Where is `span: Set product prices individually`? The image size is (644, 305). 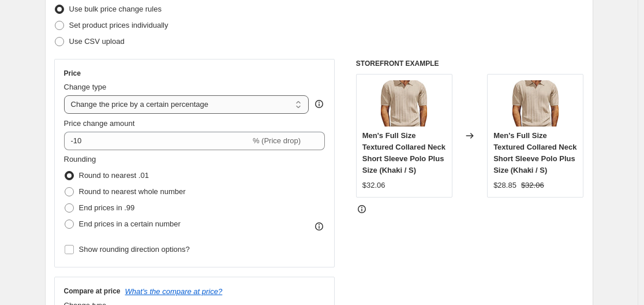 span: Set product prices individually is located at coordinates (119, 25).